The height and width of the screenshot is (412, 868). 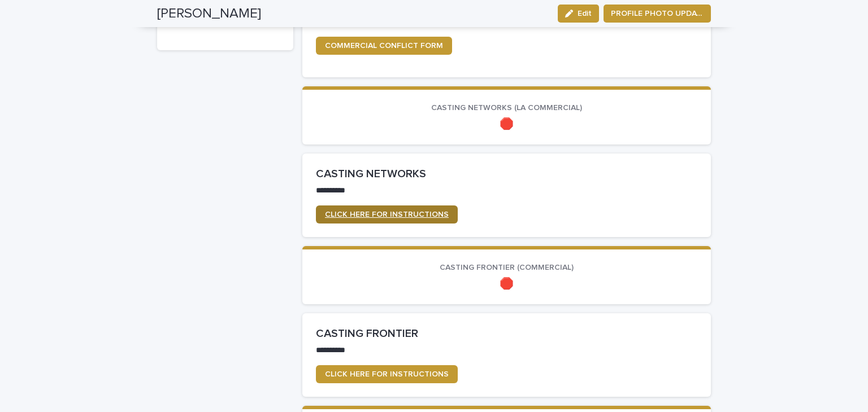 I want to click on button: PROFILE PHOTO UPDATE, so click(x=657, y=14).